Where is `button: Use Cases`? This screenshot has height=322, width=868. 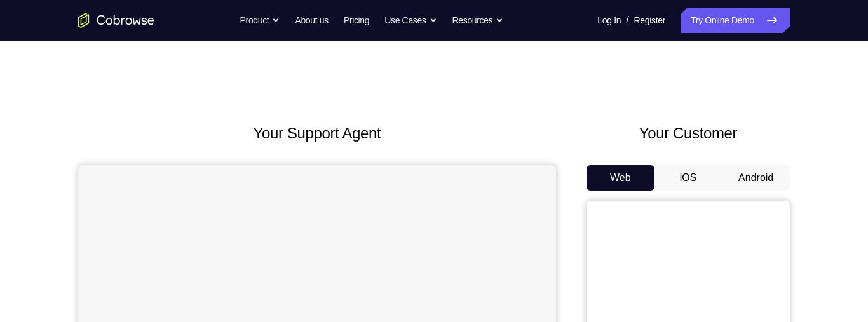
button: Use Cases is located at coordinates (410, 20).